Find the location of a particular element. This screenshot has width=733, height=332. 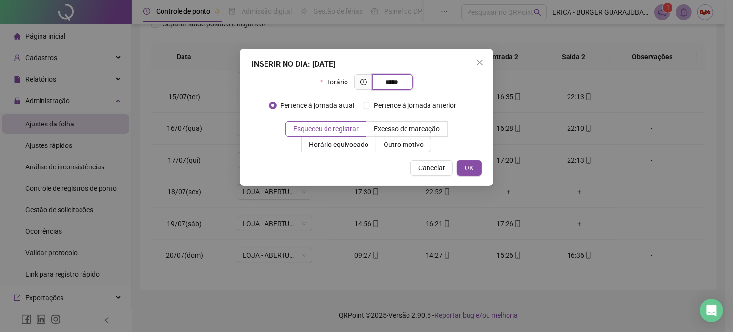

span: Horário equivocado is located at coordinates (339, 145).